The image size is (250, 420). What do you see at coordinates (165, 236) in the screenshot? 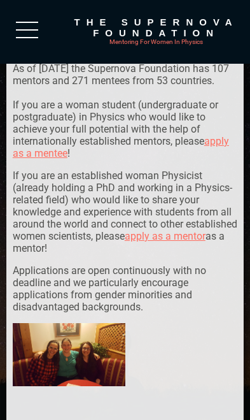
I see `a: apply as a mentor` at bounding box center [165, 236].